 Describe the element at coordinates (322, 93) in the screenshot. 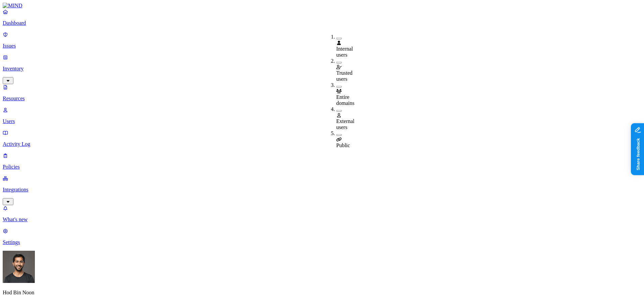

I see `a: Resources` at that location.